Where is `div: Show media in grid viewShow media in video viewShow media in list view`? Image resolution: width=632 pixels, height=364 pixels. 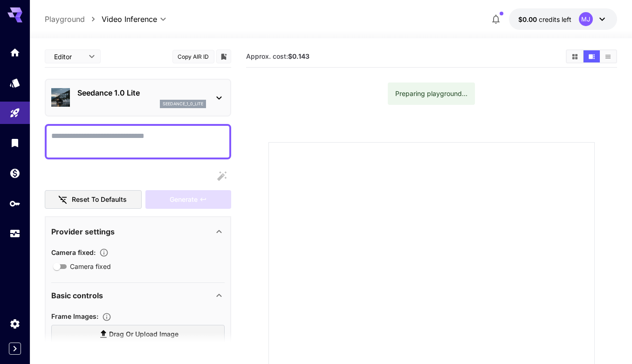
div: Show media in grid viewShow media in video viewShow media in list view is located at coordinates (592, 57).